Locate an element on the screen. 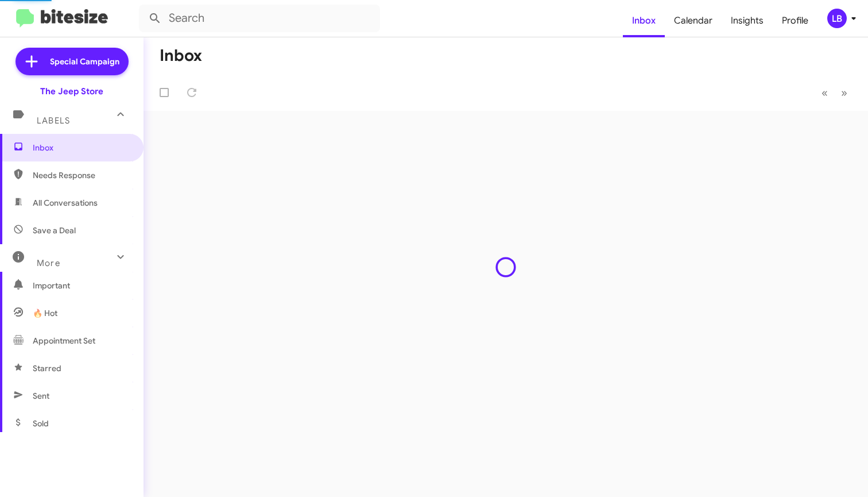 This screenshot has width=868, height=497. div: The Jeep Store is located at coordinates (72, 91).